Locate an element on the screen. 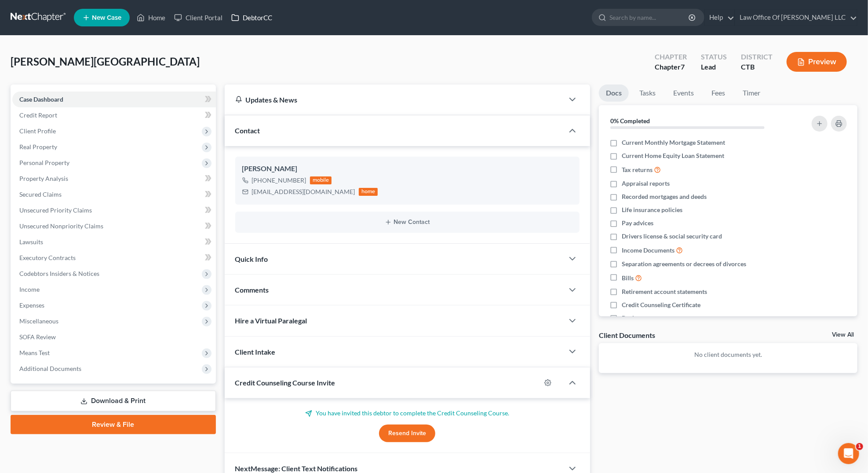 The image size is (868, 473). span: 1 is located at coordinates (860, 447).